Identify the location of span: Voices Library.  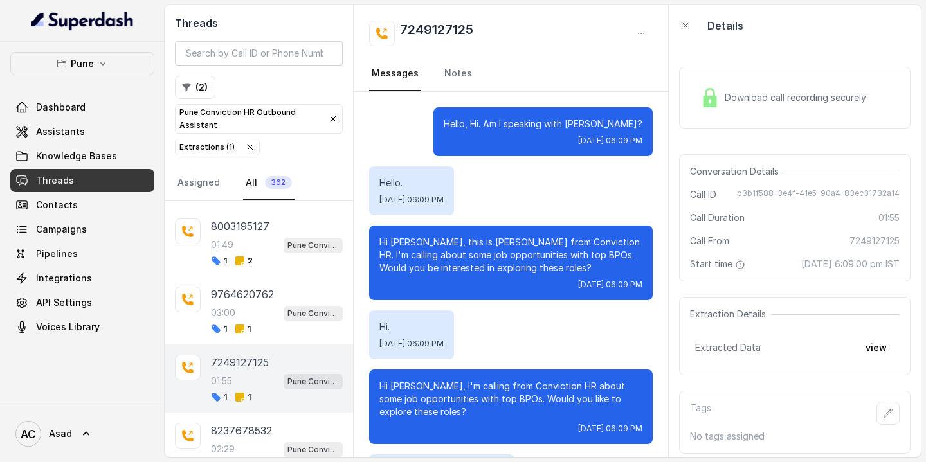
(67, 327).